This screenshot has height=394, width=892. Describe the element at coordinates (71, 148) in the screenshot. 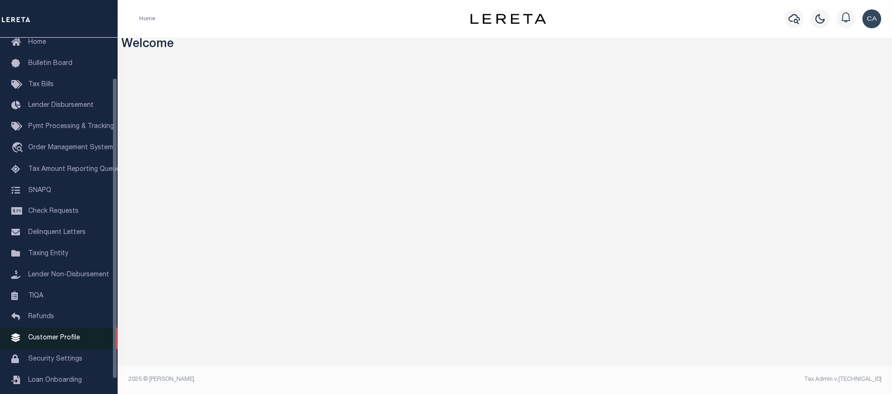

I see `span: Order Management System` at that location.